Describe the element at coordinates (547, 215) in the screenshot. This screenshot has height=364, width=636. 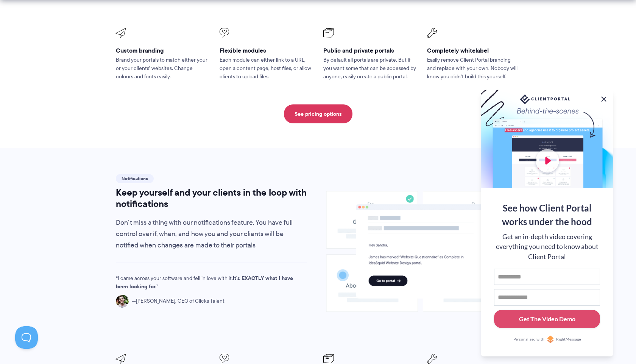
I see `div: See how Client Portal works under the hood` at that location.